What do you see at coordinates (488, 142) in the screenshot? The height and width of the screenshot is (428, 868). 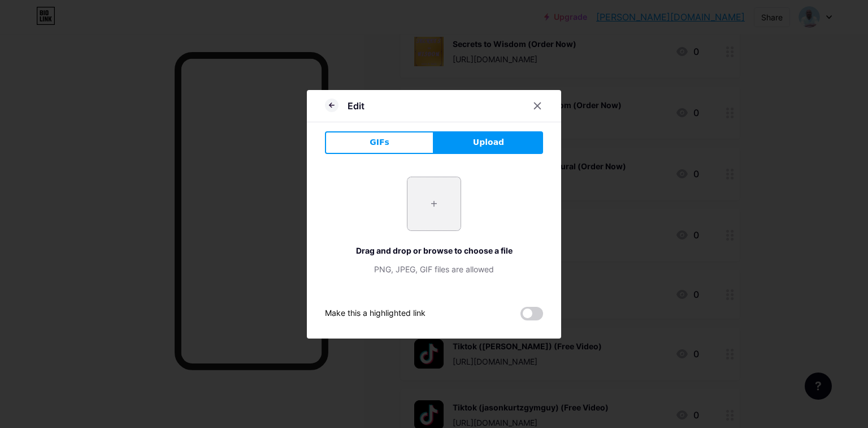 I see `span: Upload` at bounding box center [488, 142].